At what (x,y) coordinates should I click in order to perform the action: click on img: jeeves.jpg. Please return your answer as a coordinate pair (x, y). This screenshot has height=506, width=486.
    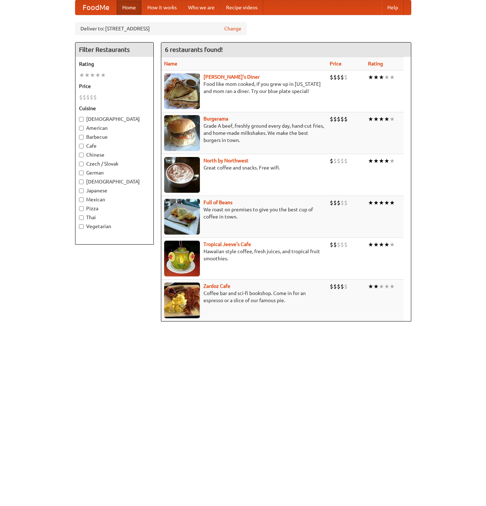
    Looking at the image, I should click on (182, 259).